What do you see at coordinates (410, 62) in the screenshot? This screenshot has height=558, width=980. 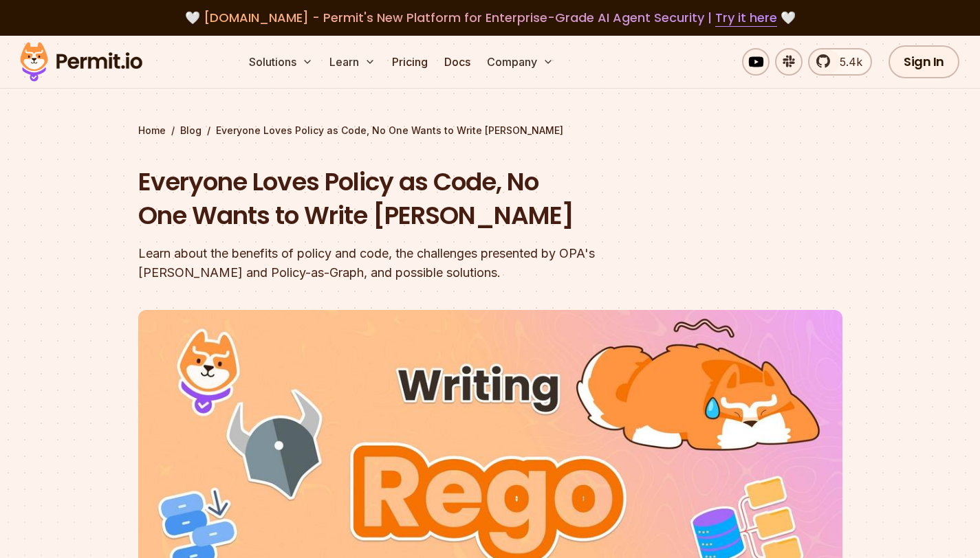 I see `a: Pricing` at bounding box center [410, 62].